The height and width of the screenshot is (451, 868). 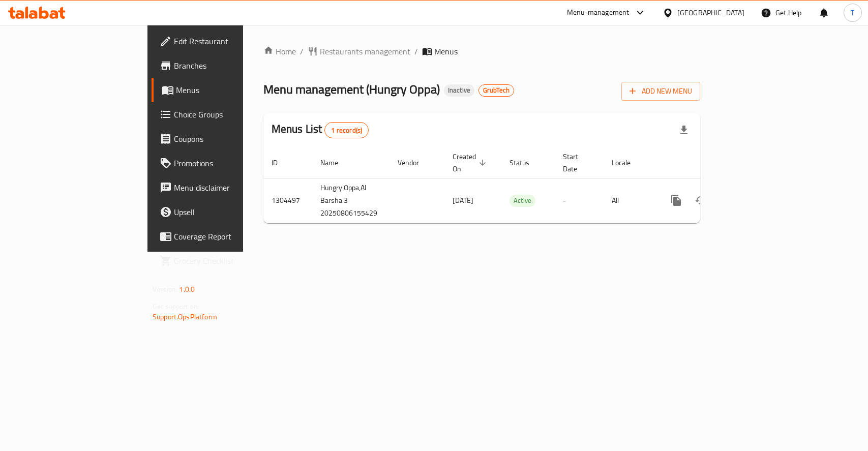 I want to click on span: Upsell, so click(x=229, y=212).